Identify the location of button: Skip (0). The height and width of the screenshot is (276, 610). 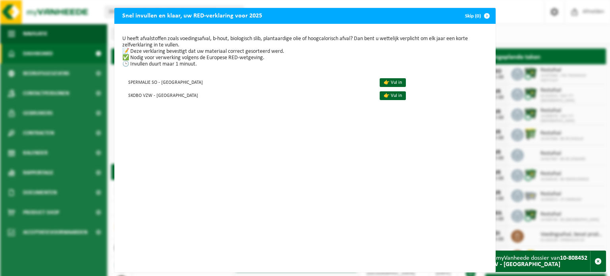
(476, 16).